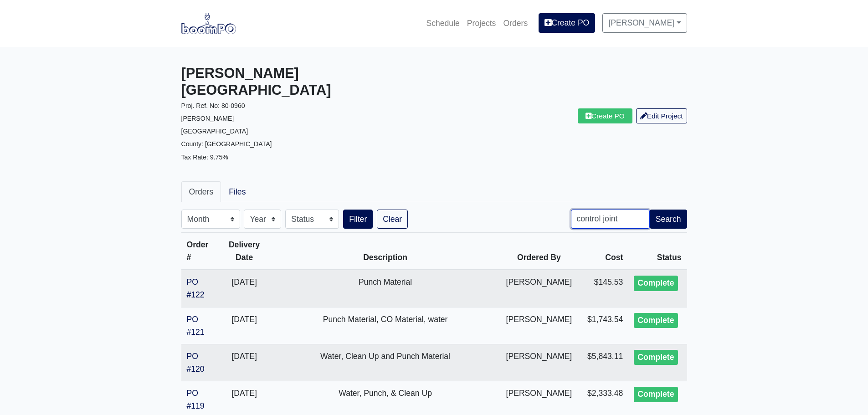 This screenshot has height=415, width=868. I want to click on a: Clear, so click(393, 219).